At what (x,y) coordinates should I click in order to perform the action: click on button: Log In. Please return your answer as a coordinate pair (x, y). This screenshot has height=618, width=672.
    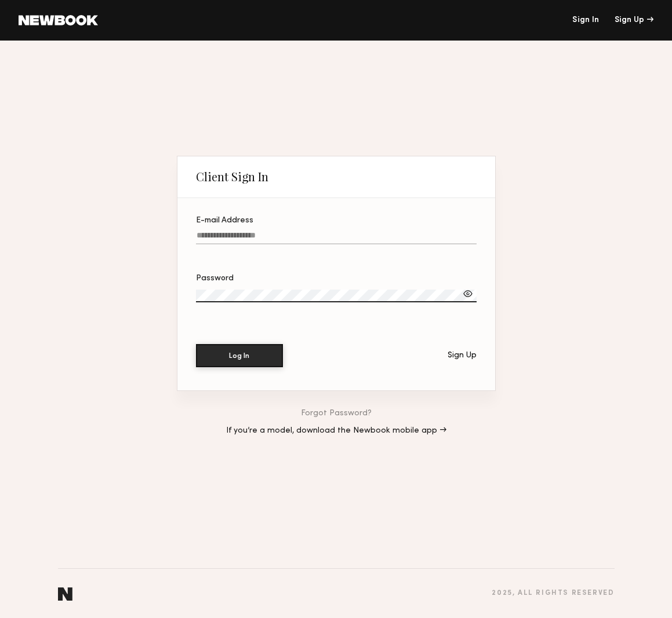
    Looking at the image, I should click on (239, 355).